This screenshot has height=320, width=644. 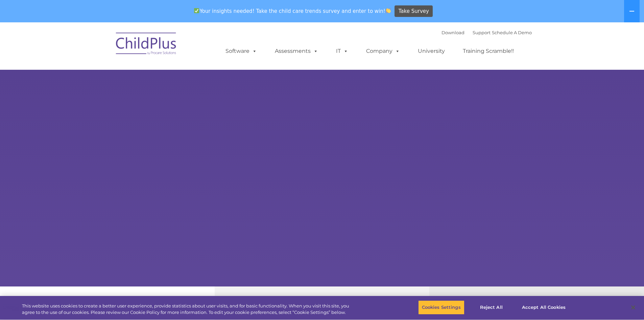 I want to click on a: Assessments, so click(x=297, y=51).